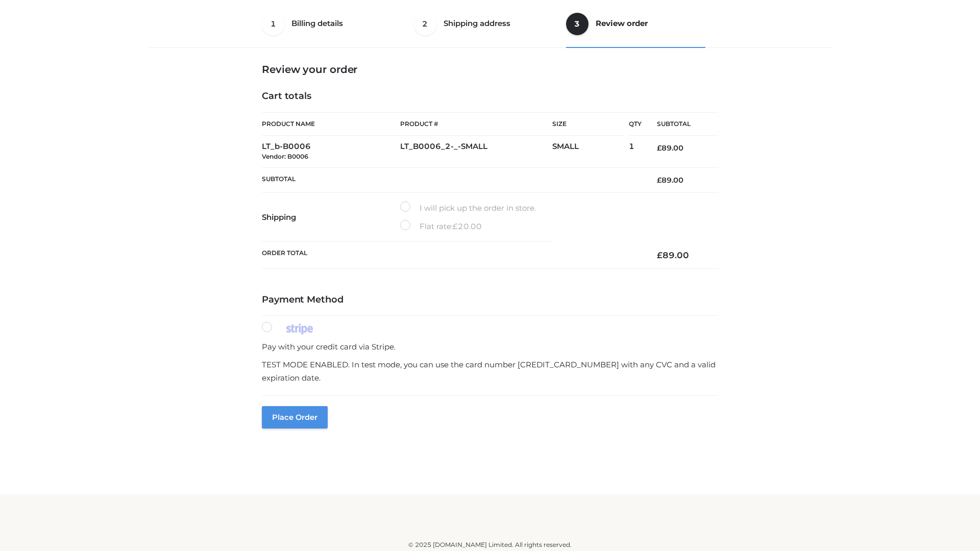  I want to click on h3: Review your order, so click(490, 69).